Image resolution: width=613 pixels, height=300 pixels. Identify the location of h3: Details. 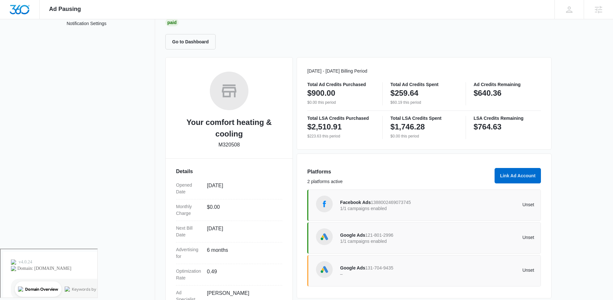
(229, 172).